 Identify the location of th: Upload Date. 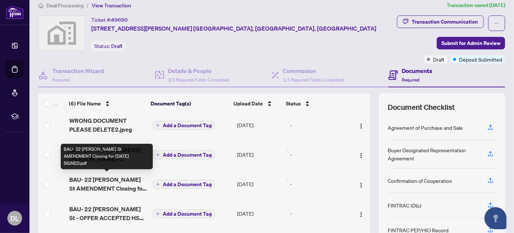
(257, 104).